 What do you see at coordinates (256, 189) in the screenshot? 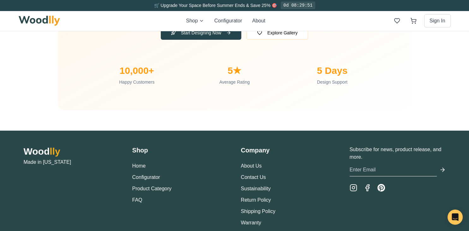
I see `a: Sustainability` at bounding box center [256, 189].